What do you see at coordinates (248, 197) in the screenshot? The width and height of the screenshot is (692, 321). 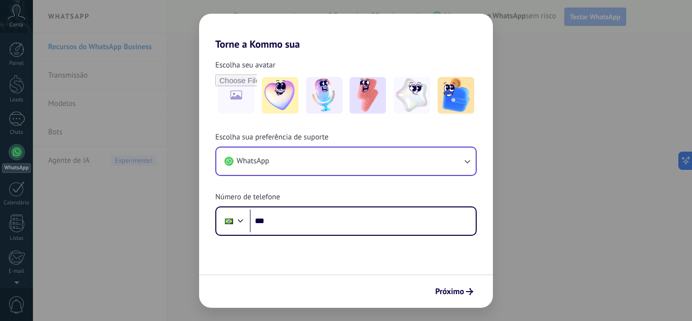 I see `span: Número de telefone` at bounding box center [248, 197].